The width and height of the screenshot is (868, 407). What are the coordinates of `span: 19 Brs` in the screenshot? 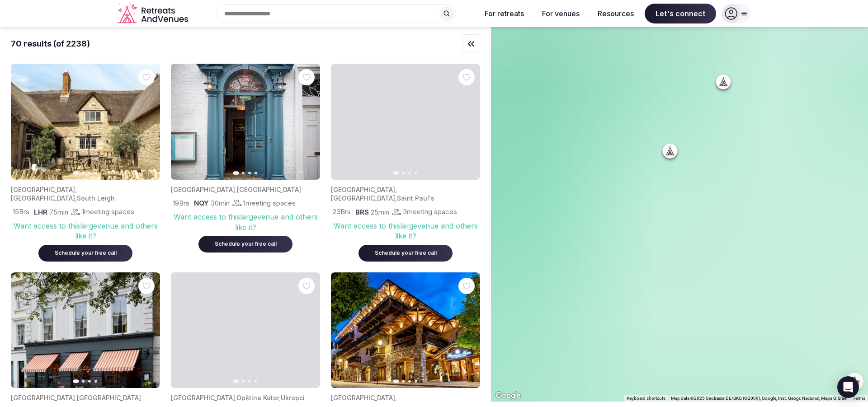 It's located at (180, 203).